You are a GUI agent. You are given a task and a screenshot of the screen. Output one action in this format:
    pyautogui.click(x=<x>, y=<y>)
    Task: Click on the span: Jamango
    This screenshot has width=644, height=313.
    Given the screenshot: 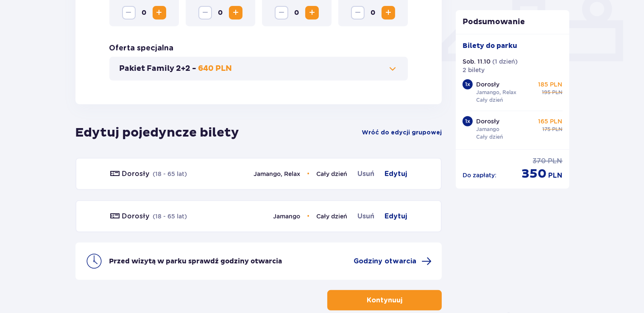 What is the action you would take?
    pyautogui.click(x=287, y=216)
    